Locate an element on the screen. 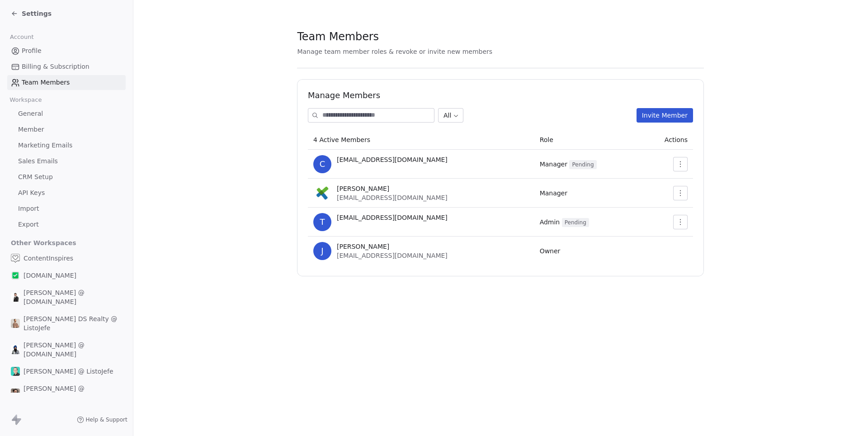  span: Help & Support is located at coordinates (107, 420).